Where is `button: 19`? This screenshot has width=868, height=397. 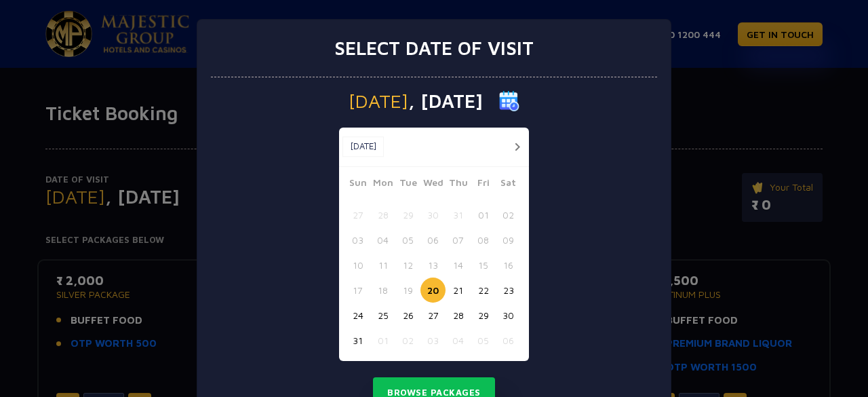 button: 19 is located at coordinates (408, 289).